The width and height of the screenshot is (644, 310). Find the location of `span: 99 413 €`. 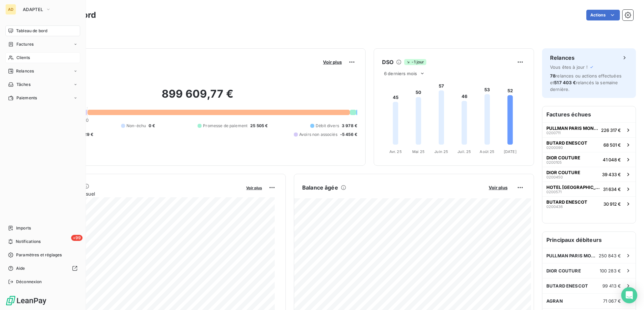

span: 99 413 € is located at coordinates (611, 286).